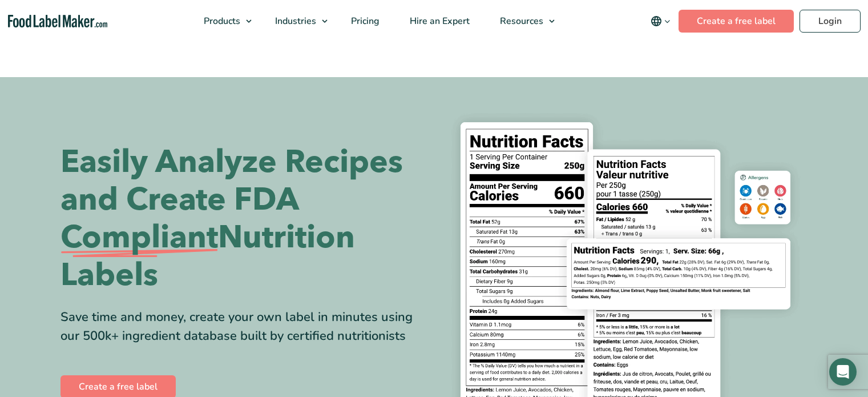 Image resolution: width=868 pixels, height=397 pixels. Describe the element at coordinates (364, 22) in the screenshot. I see `span: Pricing` at that location.